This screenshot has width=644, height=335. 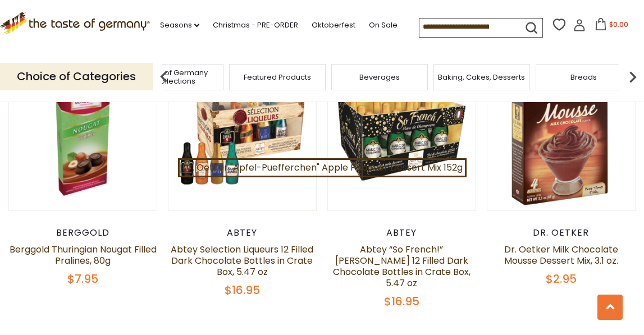 I want to click on a: Beverages, so click(x=379, y=77).